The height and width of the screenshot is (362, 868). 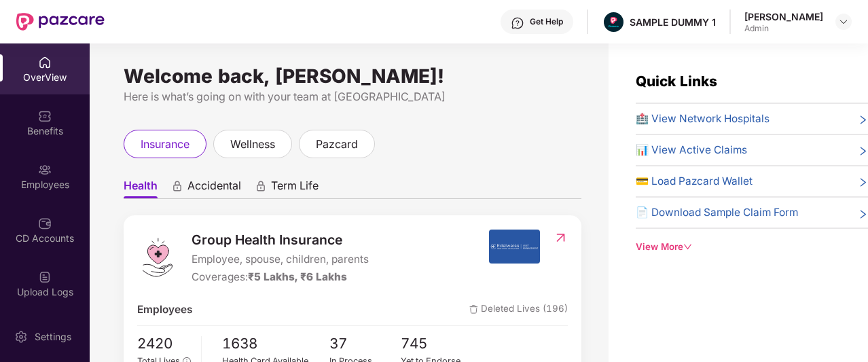 What do you see at coordinates (280, 240) in the screenshot?
I see `span: Group Health Insurance` at bounding box center [280, 240].